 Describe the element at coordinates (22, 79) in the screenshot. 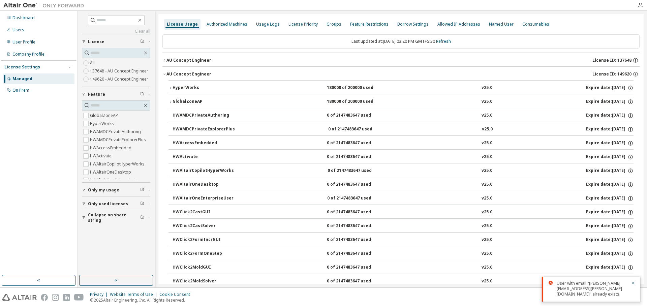

I see `div: Managed` at that location.